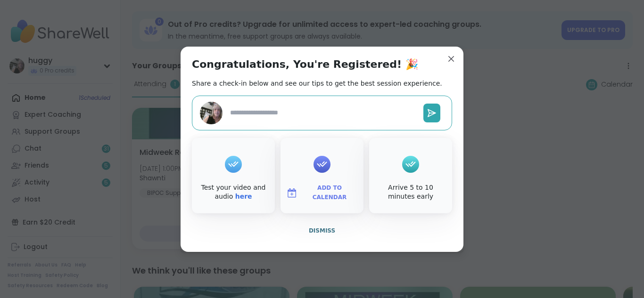 The height and width of the screenshot is (298, 644). What do you see at coordinates (305, 65) in the screenshot?
I see `h1: Congratulations, You're Registered! 🎉` at bounding box center [305, 65].